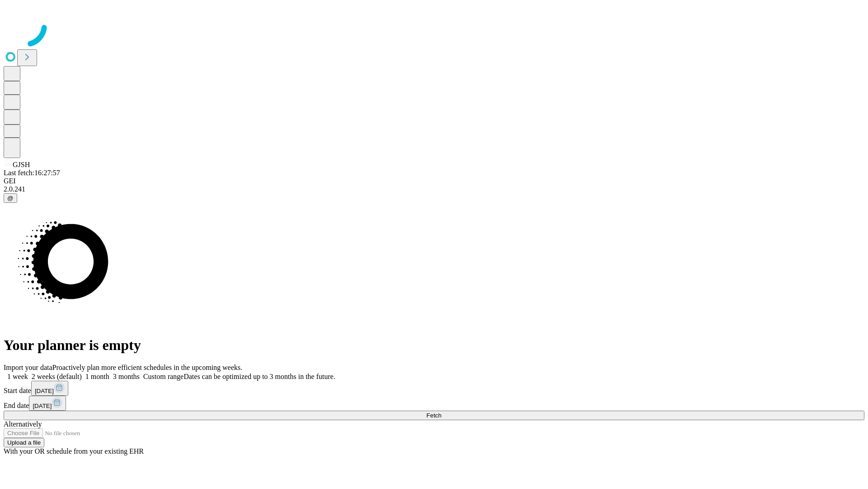  What do you see at coordinates (23, 424) in the screenshot?
I see `span: Alternatively` at bounding box center [23, 424].